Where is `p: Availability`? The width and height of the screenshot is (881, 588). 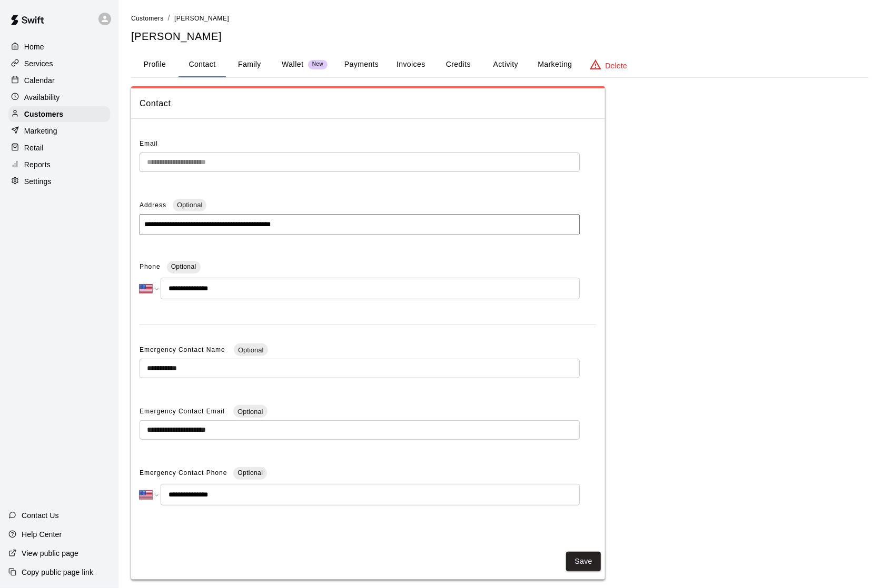 p: Availability is located at coordinates (42, 97).